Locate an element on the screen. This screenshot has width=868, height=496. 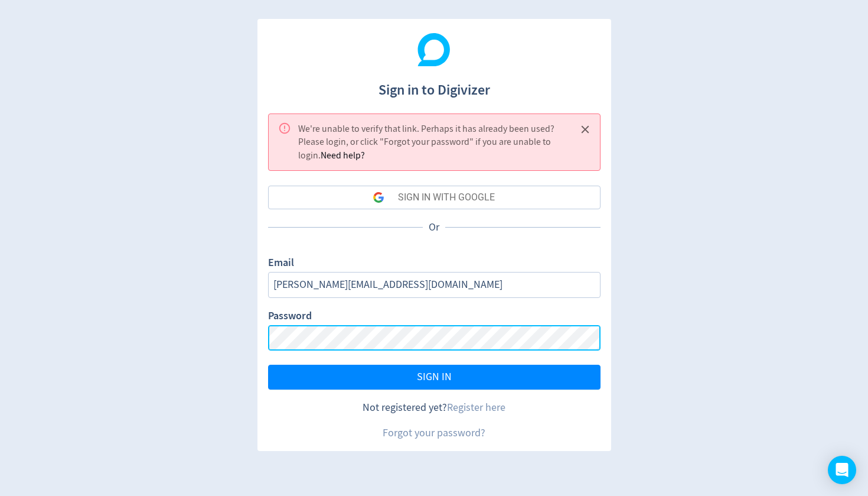
p: Or is located at coordinates (434, 227).